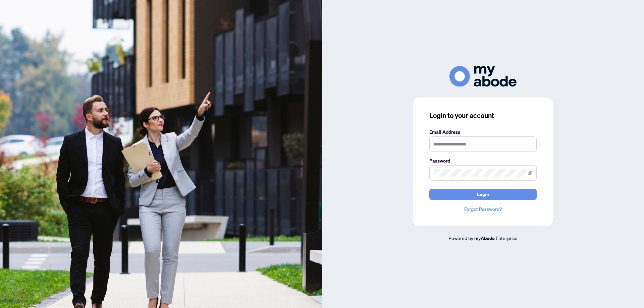 Image resolution: width=644 pixels, height=308 pixels. Describe the element at coordinates (483, 116) in the screenshot. I see `h3: Login to your account` at that location.